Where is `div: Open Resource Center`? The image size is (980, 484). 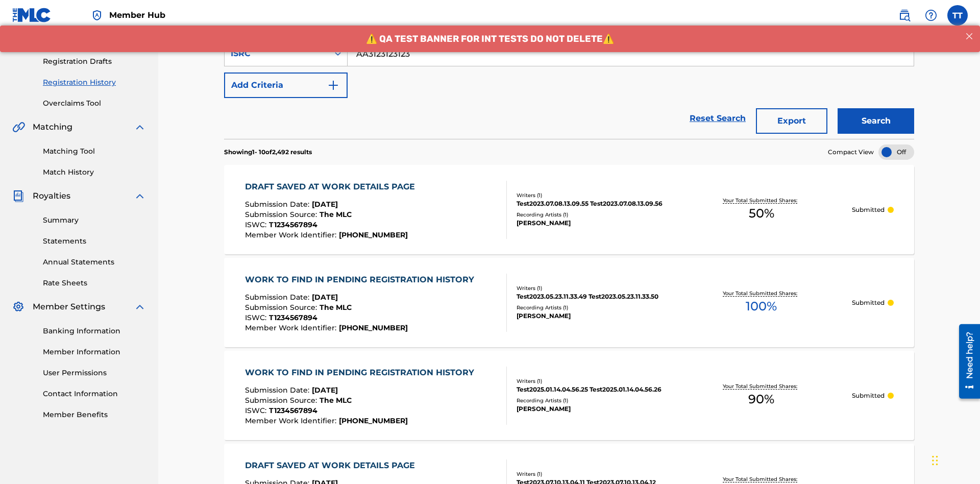
div: Open Resource Center is located at coordinates (18, 42).